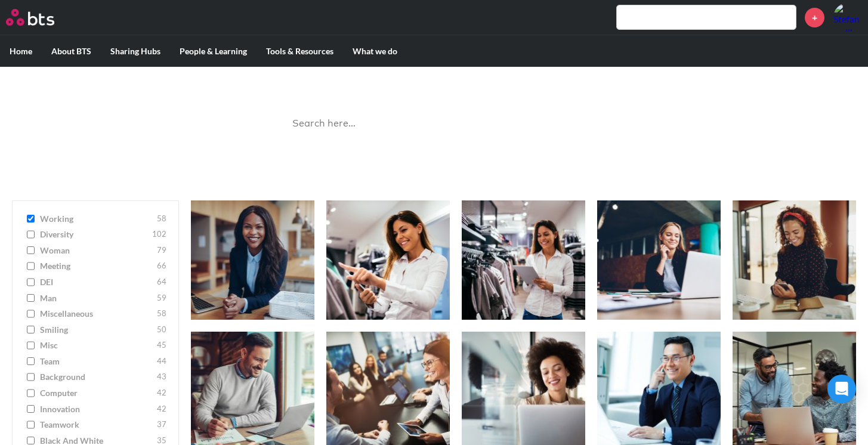 The image size is (868, 445). Describe the element at coordinates (30, 251) in the screenshot. I see `input: woman 79` at that location.